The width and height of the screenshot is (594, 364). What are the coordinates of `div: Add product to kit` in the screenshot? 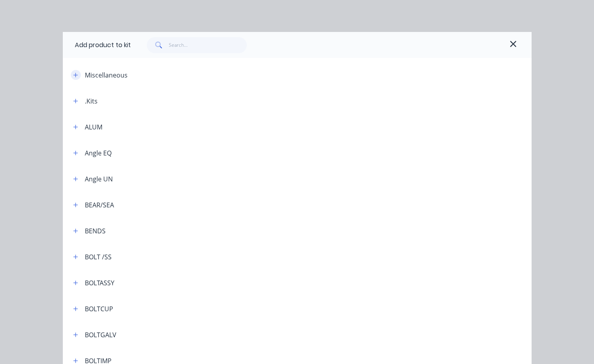 It's located at (103, 45).